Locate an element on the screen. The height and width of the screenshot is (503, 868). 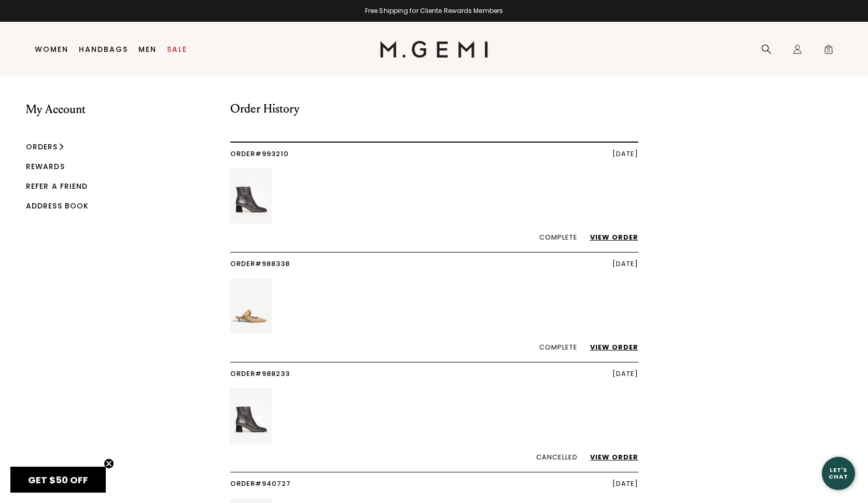
img: small chevron is located at coordinates (61, 146).